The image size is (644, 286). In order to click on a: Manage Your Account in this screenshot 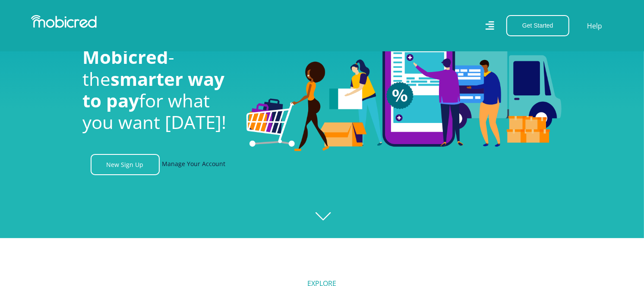, I will do `click(194, 164)`.